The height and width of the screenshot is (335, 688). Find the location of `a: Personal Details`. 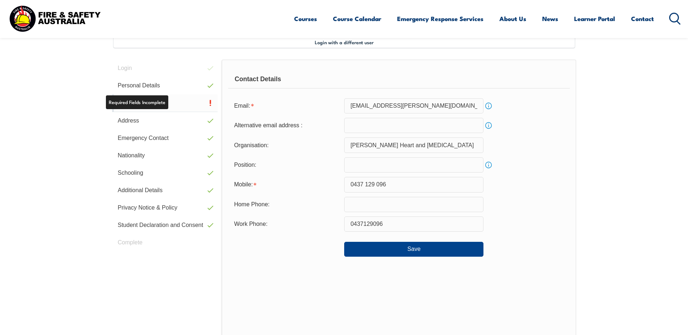

a: Personal Details is located at coordinates (165, 86).